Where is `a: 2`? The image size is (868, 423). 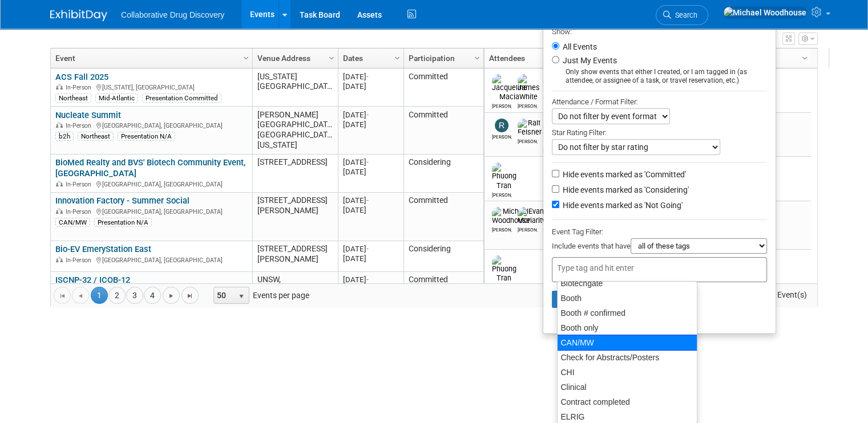
a: 2 is located at coordinates (117, 295).